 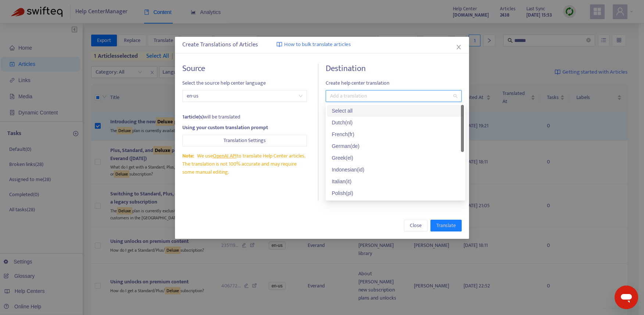 What do you see at coordinates (395, 169) in the screenshot?
I see `div: Indonesian ( id )` at bounding box center [395, 169].